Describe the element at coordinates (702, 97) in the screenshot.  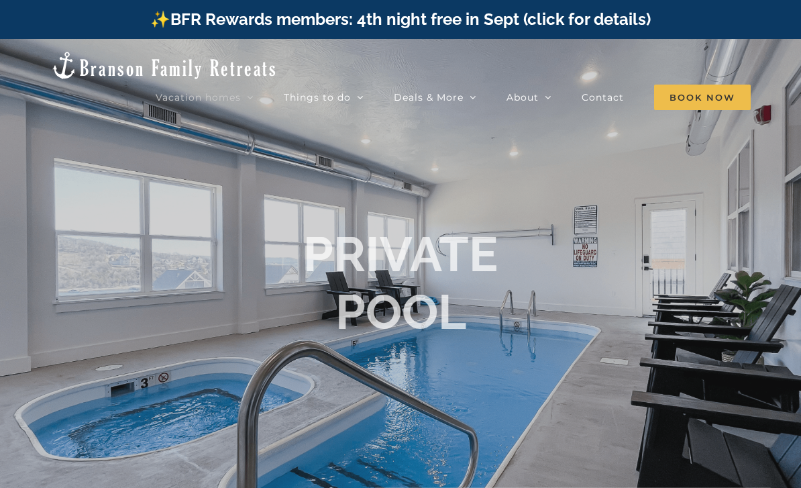
I see `a: Book Now` at that location.